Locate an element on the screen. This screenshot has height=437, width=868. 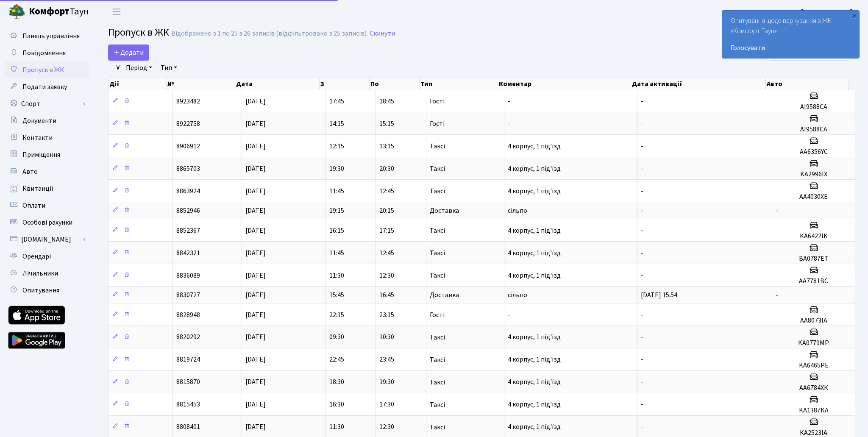
span: 8863924 is located at coordinates (189, 191).